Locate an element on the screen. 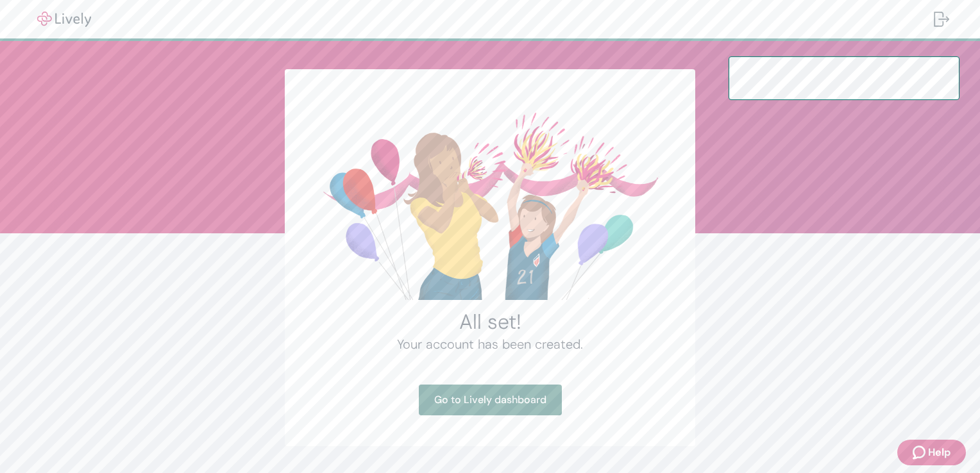 This screenshot has width=980, height=473. a: Go to Lively dashboard is located at coordinates (490, 400).